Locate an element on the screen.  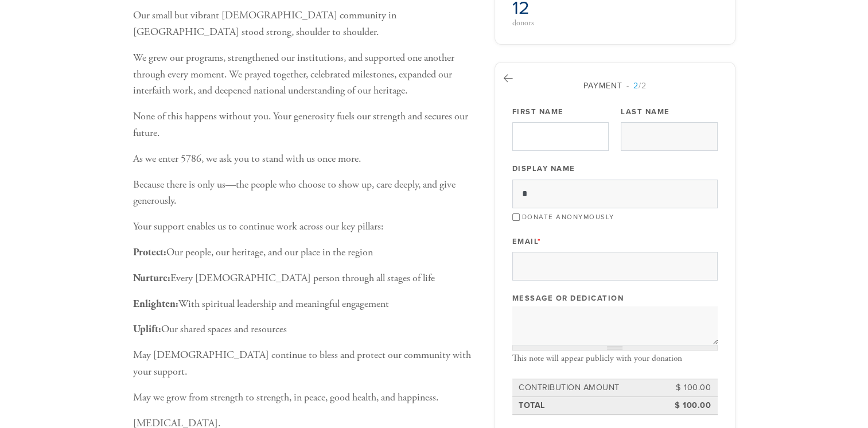
p: None of this happens without you. Your generosity fuels our strength and secures our future. is located at coordinates (305, 125).